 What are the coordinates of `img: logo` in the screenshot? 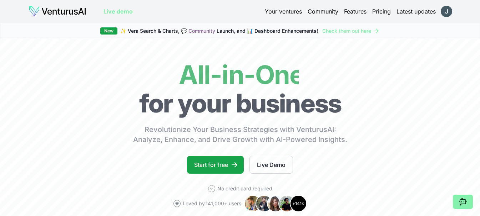 It's located at (57, 11).